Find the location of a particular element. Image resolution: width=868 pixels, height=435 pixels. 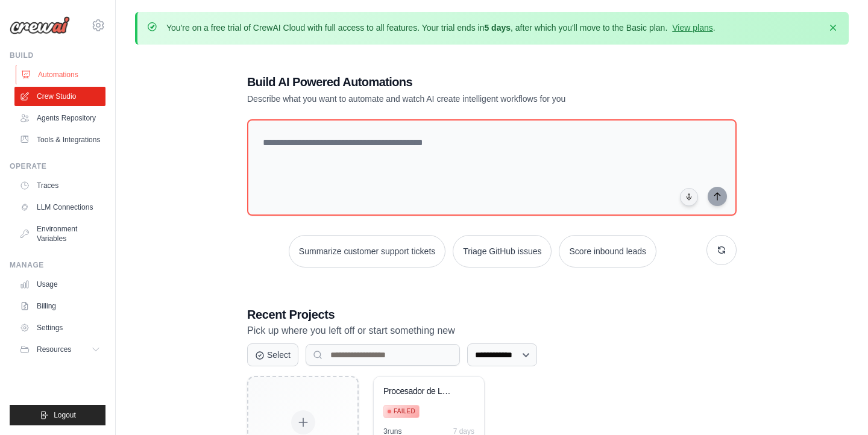

strong: 5 days is located at coordinates (498, 28).